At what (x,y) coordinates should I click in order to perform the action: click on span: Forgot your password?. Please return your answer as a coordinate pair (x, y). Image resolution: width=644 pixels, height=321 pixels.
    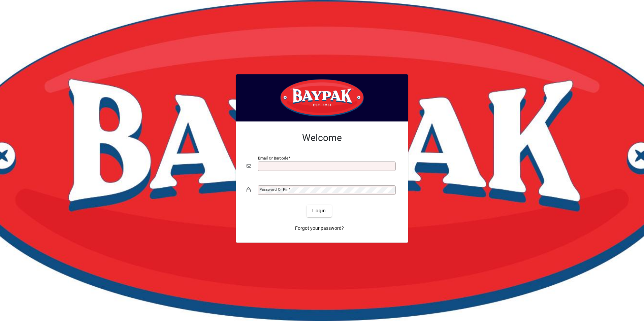
    Looking at the image, I should click on (319, 228).